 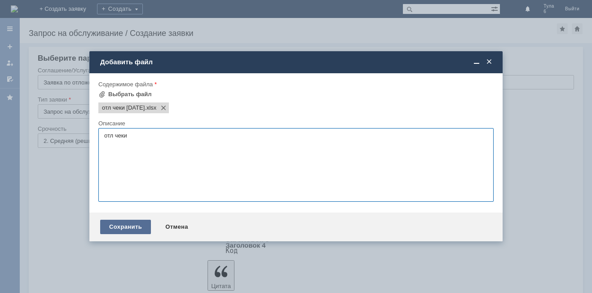 I want to click on div: Добавить файл, so click(x=297, y=62).